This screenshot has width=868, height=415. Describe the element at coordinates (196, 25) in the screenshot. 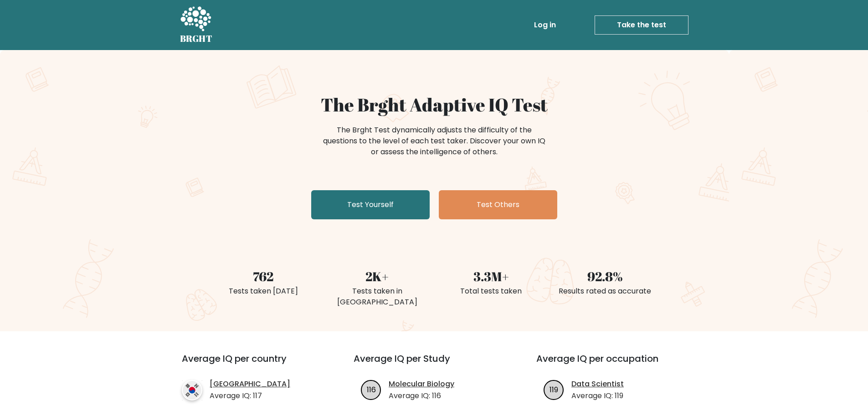

I see `a: BRGHT` at that location.